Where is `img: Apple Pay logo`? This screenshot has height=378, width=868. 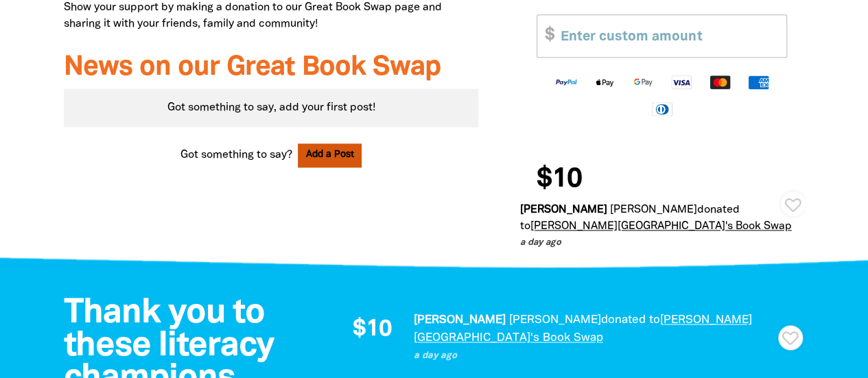
img: Apple Pay logo is located at coordinates (605, 82).